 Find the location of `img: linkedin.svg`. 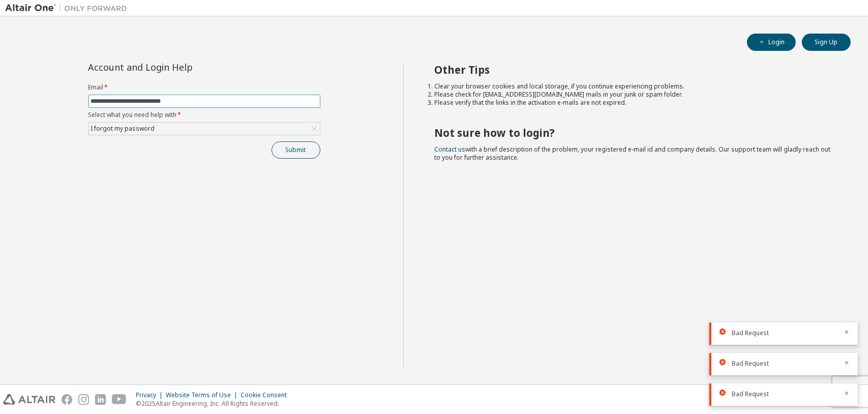

img: linkedin.svg is located at coordinates (100, 399).